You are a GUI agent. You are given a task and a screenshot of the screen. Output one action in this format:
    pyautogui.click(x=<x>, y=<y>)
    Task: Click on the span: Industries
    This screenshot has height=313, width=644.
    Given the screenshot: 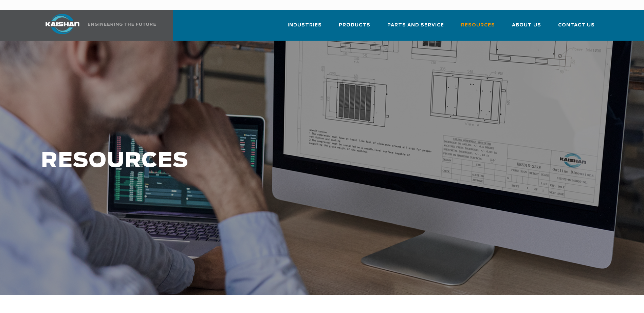 What is the action you would take?
    pyautogui.click(x=305, y=25)
    